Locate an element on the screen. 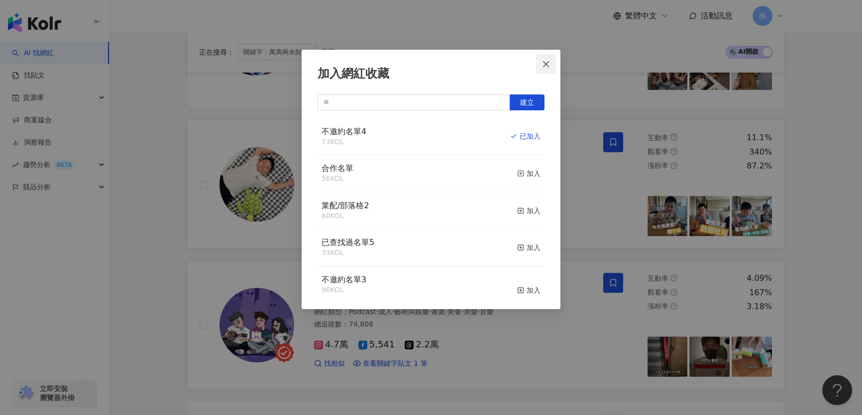  a: 不邀約名單3 is located at coordinates (344, 280).